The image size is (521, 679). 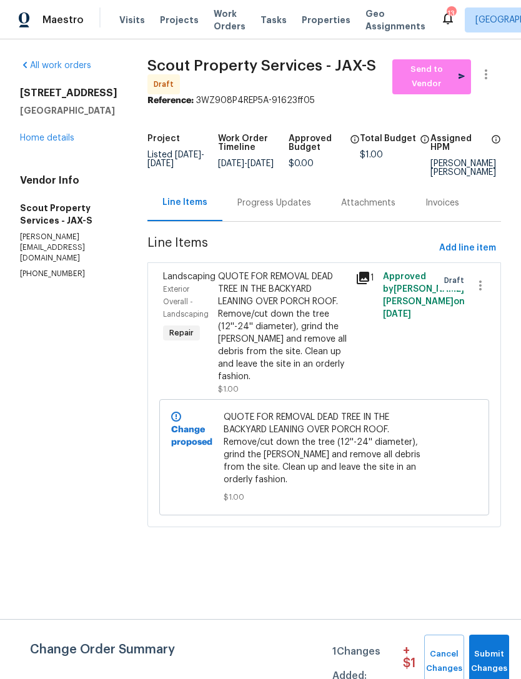 I want to click on span: Visits, so click(x=132, y=20).